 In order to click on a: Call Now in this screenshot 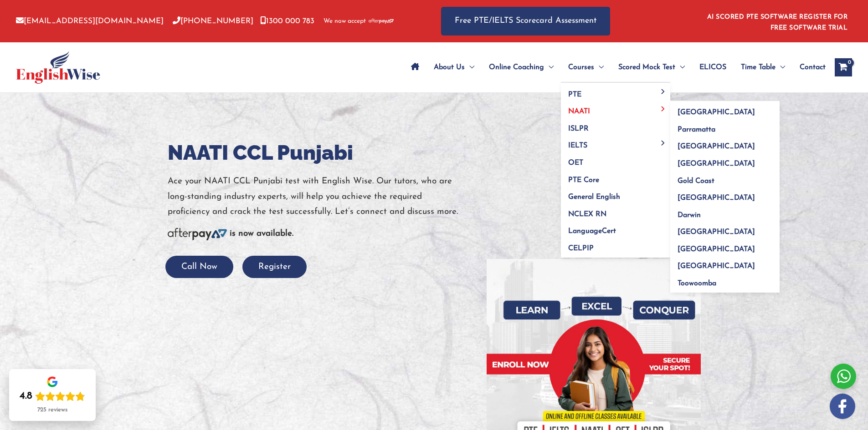, I will do `click(199, 267)`.